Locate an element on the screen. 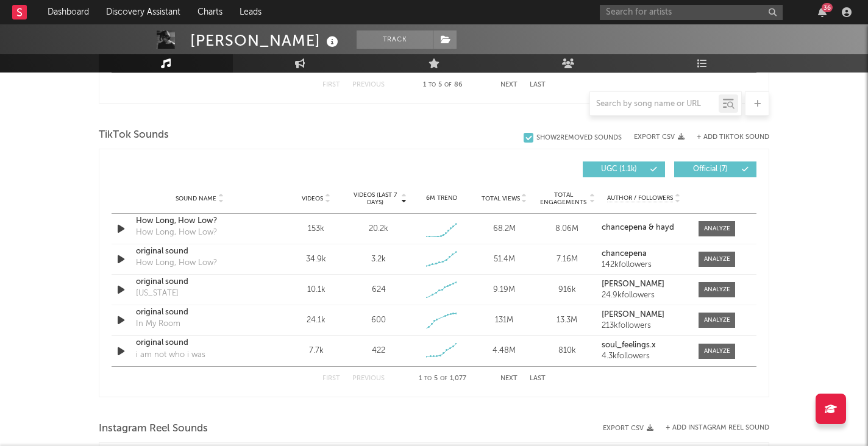 The width and height of the screenshot is (868, 446). div: 34.9k is located at coordinates (316, 260).